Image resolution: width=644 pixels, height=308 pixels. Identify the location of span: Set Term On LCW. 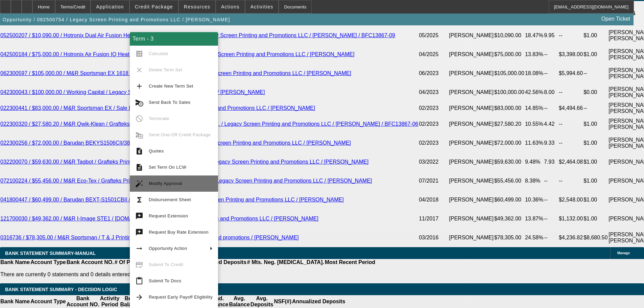
(167, 167).